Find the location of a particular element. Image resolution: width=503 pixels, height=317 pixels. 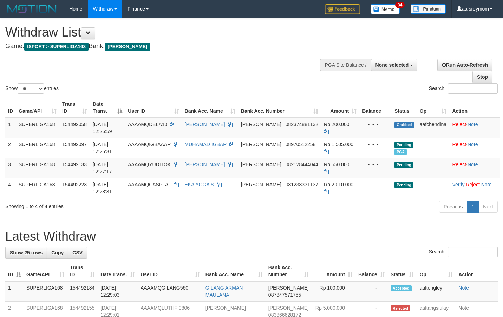

h4: Game: Bank: is located at coordinates (167, 46).